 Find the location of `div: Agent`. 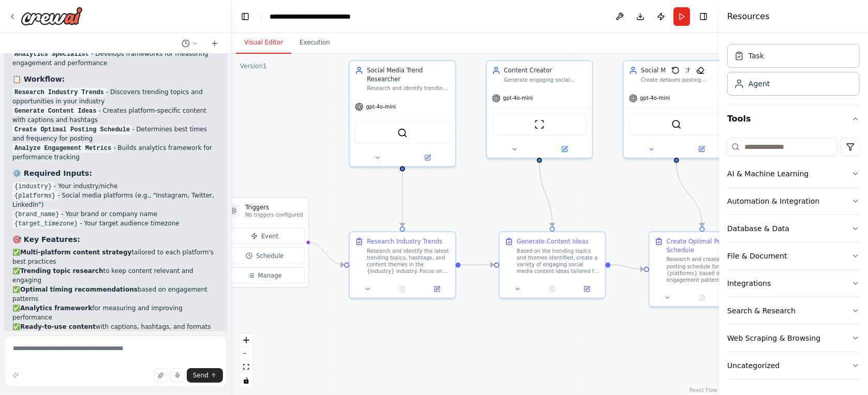

div: Agent is located at coordinates (759, 84).